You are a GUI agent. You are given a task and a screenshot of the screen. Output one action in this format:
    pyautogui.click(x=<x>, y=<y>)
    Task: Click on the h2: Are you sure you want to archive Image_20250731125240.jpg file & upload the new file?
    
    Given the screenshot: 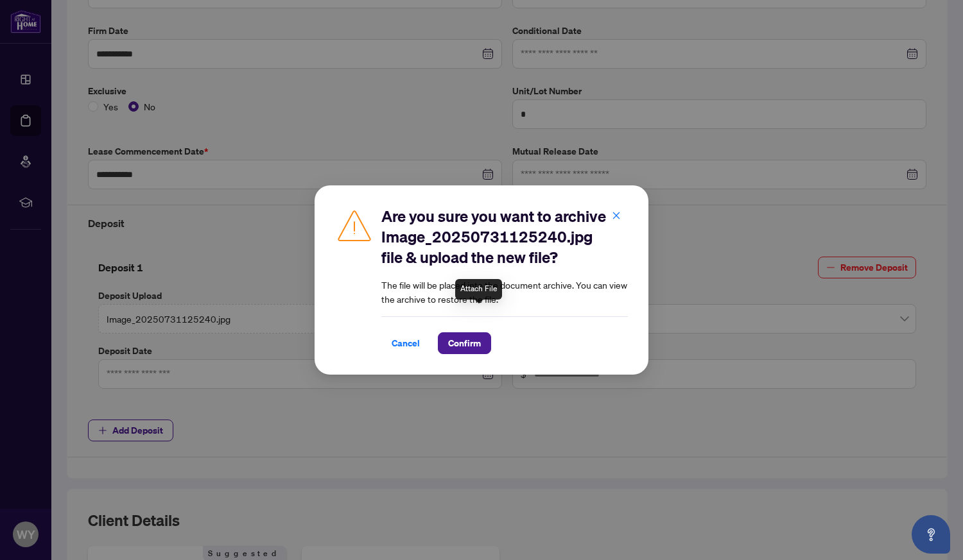 What is the action you would take?
    pyautogui.click(x=505, y=237)
    